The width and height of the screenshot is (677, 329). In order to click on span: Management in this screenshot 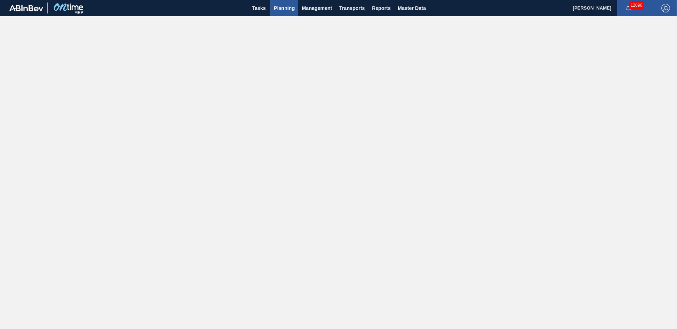, I will do `click(317, 8)`.